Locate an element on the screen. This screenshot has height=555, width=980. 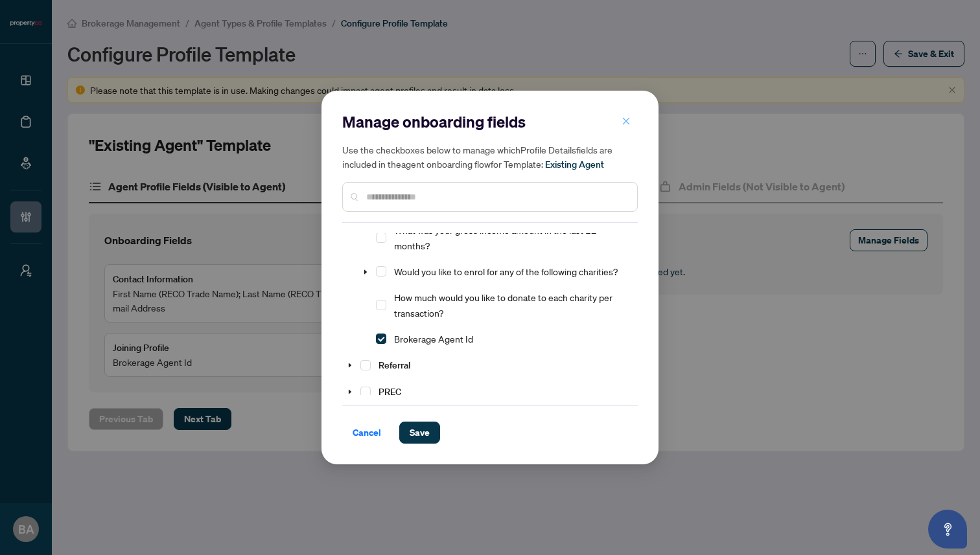
span: Select Would you like to enrol for any of the following charities? is located at coordinates (381, 272).